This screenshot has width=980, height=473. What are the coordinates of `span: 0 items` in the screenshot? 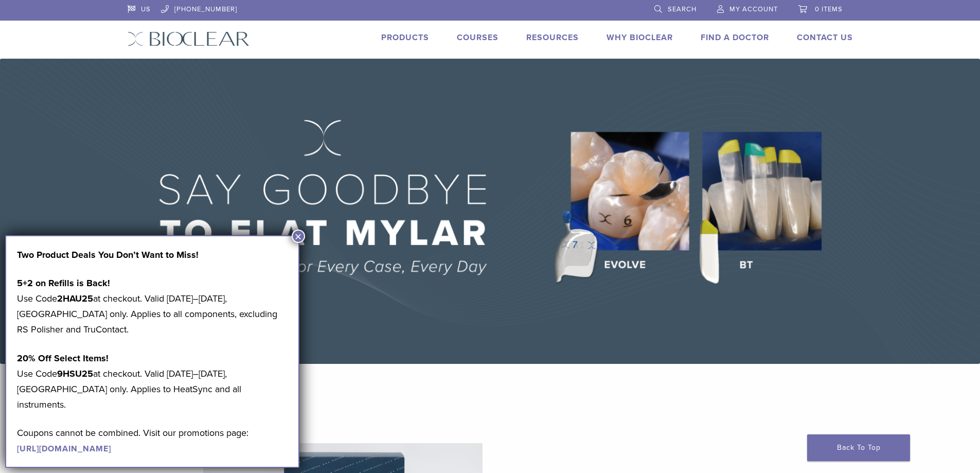 It's located at (829, 9).